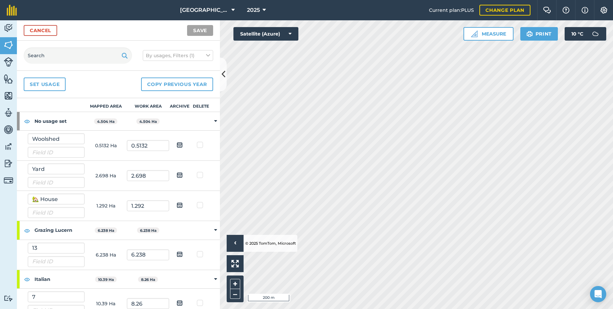 This screenshot has width=613, height=309. Describe the element at coordinates (235, 264) in the screenshot. I see `img: Four arrows, one pointing top left, one top right, one bottom right and the last bottom left` at that location.